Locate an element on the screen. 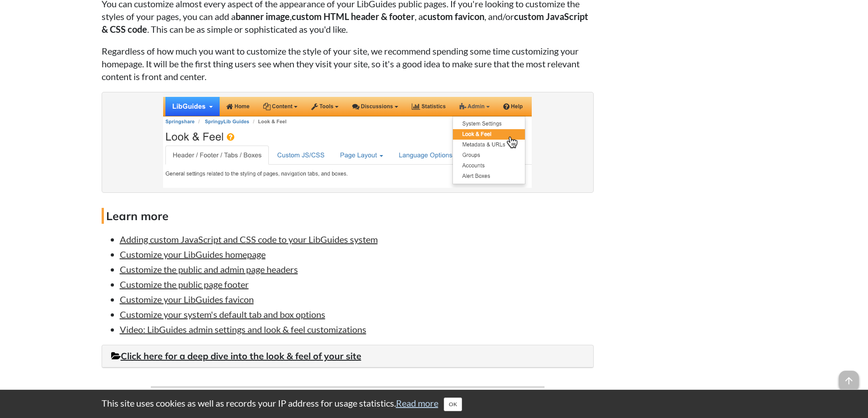 This screenshot has width=868, height=418. img: Customizing your site's look and feel is located at coordinates (347, 142).